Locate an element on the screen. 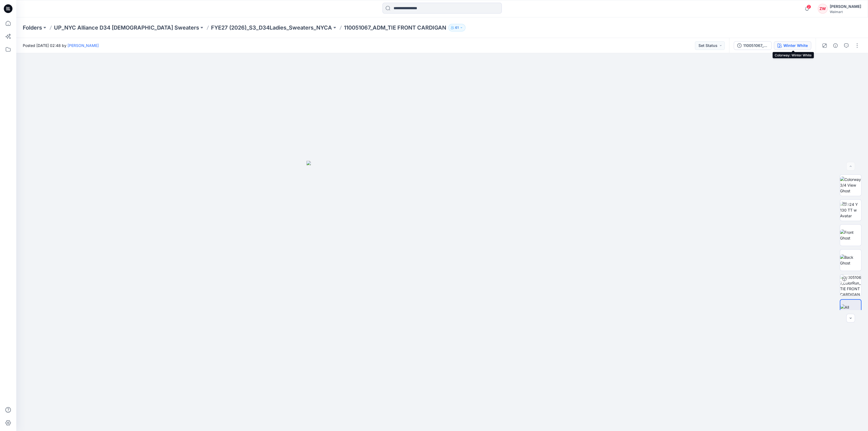  img: All colorways is located at coordinates (851, 310).